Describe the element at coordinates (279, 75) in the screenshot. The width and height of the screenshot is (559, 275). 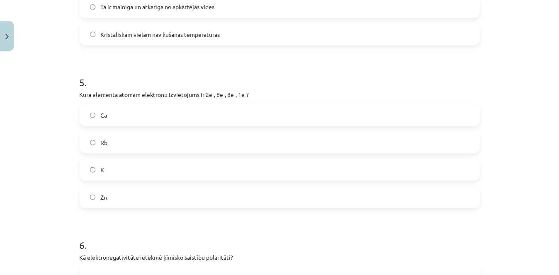
I see `h1: 5 .` at that location.